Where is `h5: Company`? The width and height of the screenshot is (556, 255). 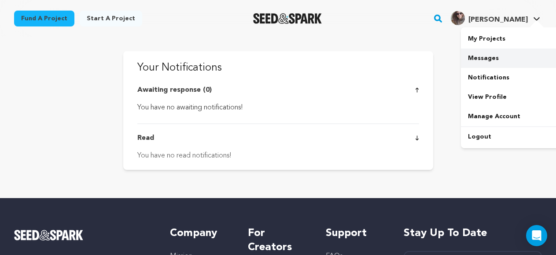
h5: Company is located at coordinates (200, 233).